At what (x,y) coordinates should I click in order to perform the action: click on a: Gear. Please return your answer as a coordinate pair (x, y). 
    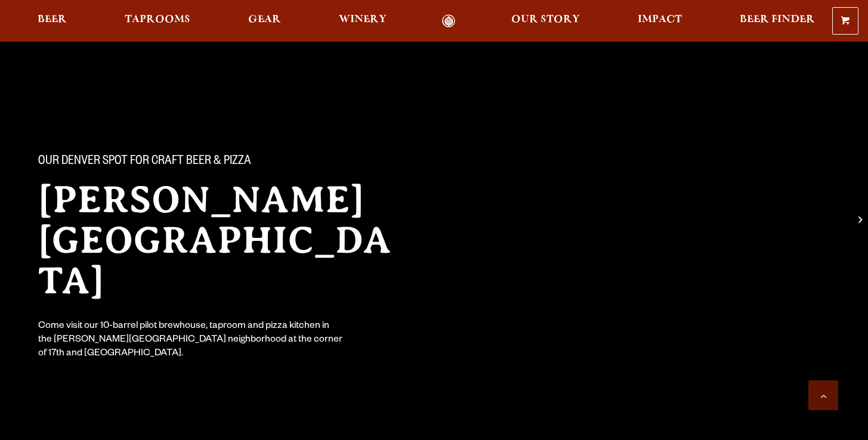
    Looking at the image, I should click on (264, 21).